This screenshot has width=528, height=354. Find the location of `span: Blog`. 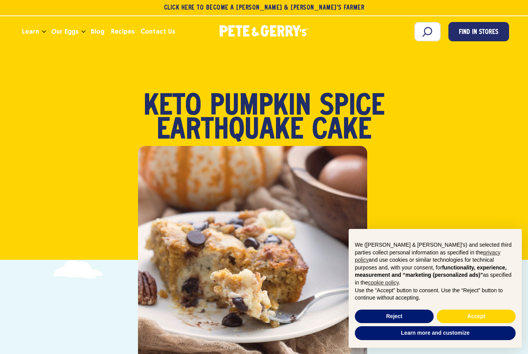

span: Blog is located at coordinates (97, 31).